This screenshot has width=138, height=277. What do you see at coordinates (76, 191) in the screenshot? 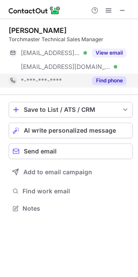
I see `span: Find work email` at bounding box center [76, 191].